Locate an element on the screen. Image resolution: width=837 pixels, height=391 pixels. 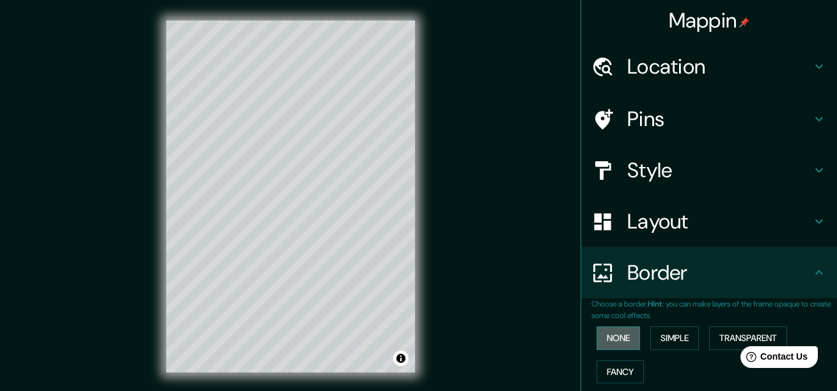
div: Layout is located at coordinates (709, 221).